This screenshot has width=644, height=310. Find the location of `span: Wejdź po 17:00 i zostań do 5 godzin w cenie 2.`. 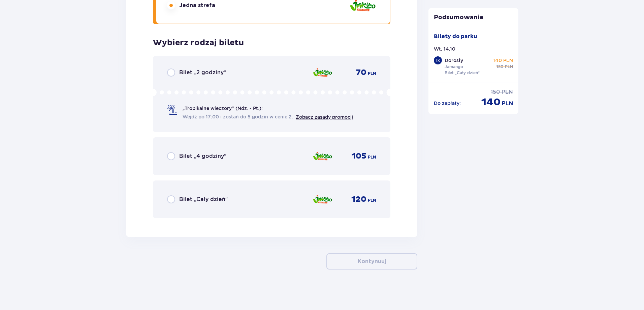

span: Wejdź po 17:00 i zostań do 5 godzin w cenie 2. is located at coordinates (238, 117).